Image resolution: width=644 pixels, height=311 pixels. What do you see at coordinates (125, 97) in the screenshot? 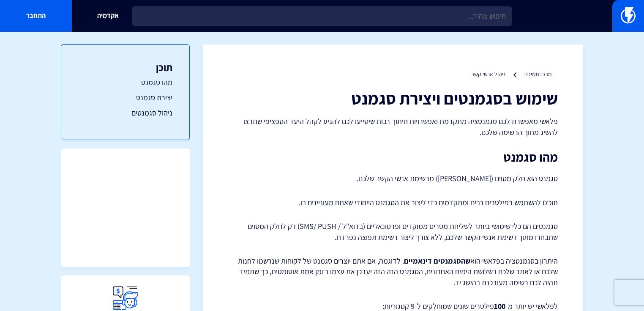
I see `a: יצירת סגמנט` at bounding box center [125, 97].